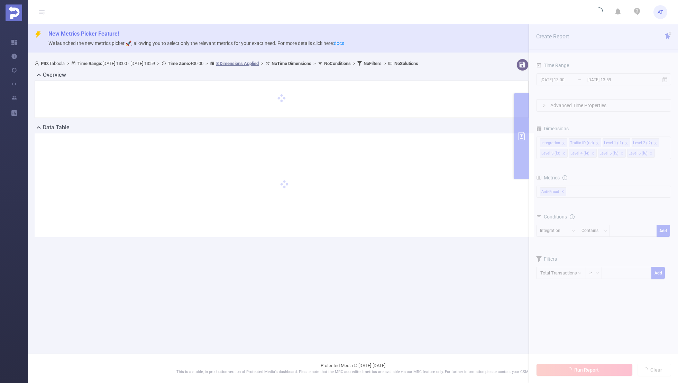 This screenshot has height=383, width=678. What do you see at coordinates (353, 372) in the screenshot?
I see `p: This is a stable, in production version of Protected Media's dashboard. Please note that the MRC ...` at bounding box center [353, 372].